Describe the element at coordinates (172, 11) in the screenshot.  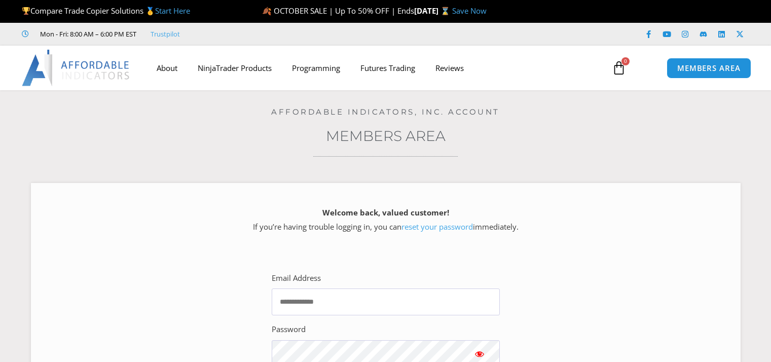
I see `a: Start Here` at that location.